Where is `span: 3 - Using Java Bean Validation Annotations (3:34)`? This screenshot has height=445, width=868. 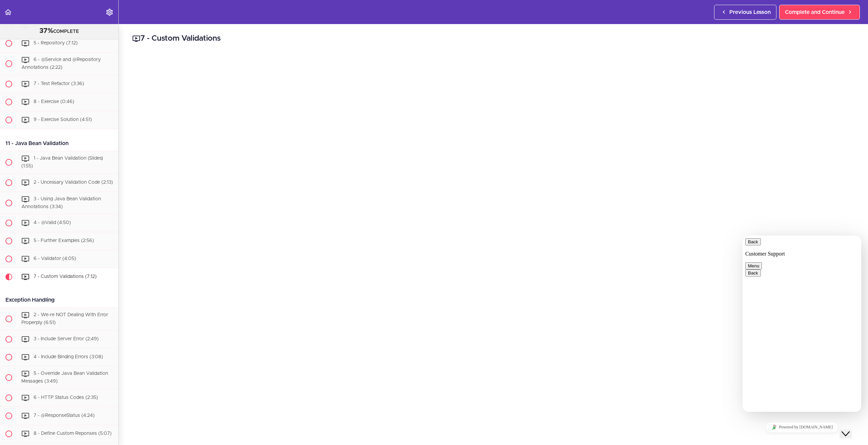 span: 3 - Using Java Bean Validation Annotations (3:34) is located at coordinates (61, 202).